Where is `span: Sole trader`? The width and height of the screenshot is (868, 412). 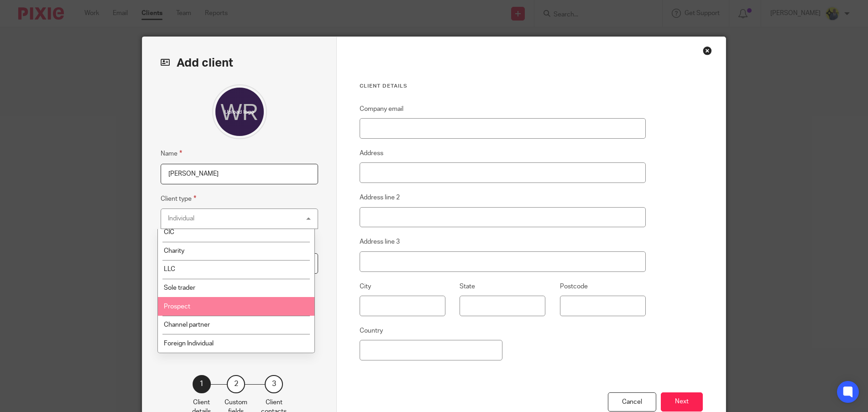
span: Sole trader is located at coordinates (179, 288).